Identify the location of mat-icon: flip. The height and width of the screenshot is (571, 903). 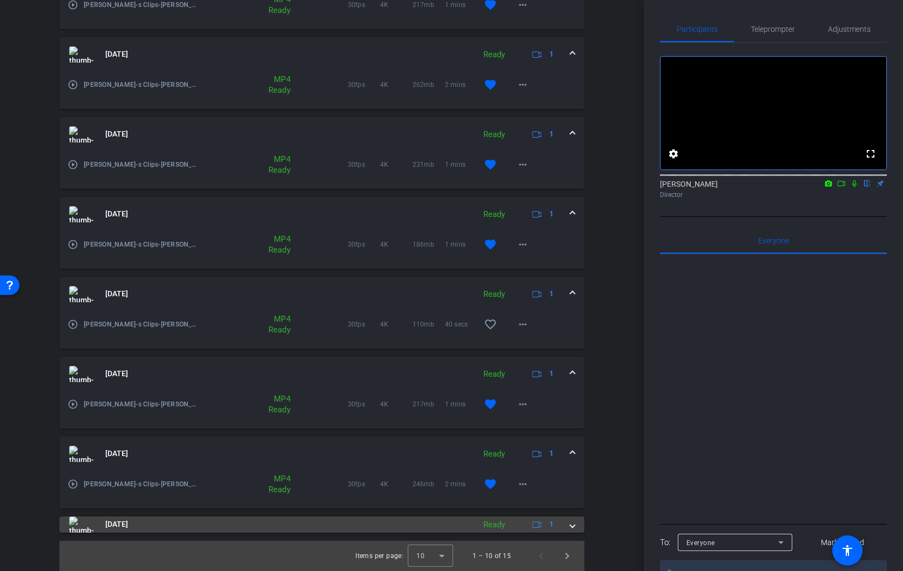
(867, 183).